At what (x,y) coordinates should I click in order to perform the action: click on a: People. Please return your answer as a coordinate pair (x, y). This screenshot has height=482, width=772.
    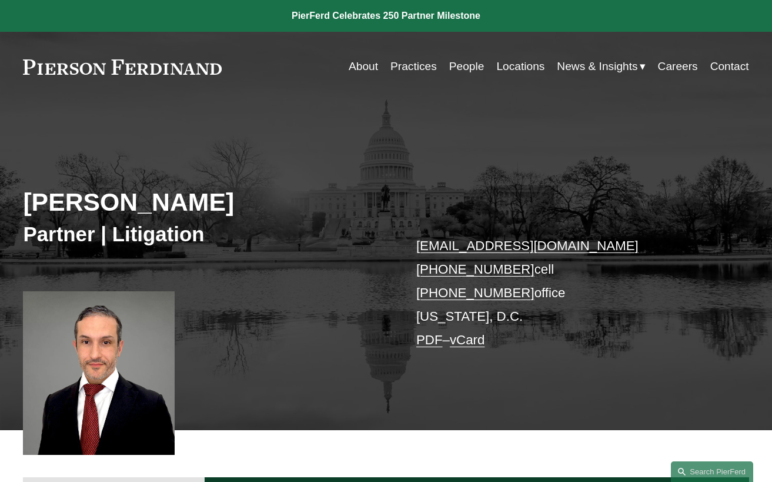
    Looking at the image, I should click on (467, 66).